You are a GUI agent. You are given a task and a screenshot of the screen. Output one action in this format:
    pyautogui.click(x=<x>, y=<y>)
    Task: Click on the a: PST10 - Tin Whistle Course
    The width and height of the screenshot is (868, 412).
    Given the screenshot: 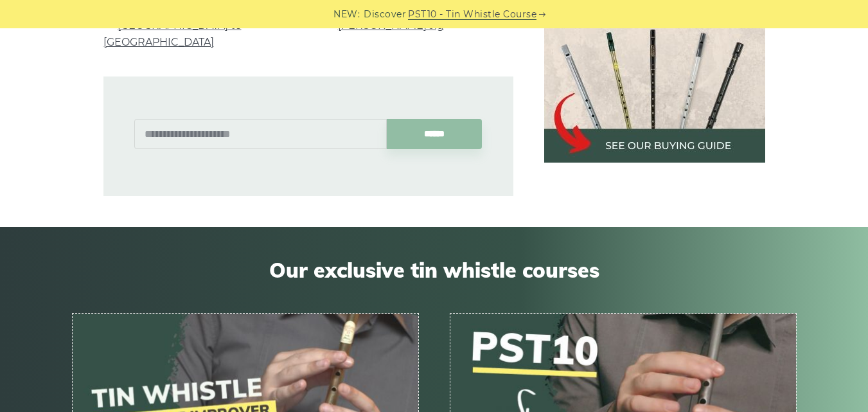 What is the action you would take?
    pyautogui.click(x=472, y=14)
    